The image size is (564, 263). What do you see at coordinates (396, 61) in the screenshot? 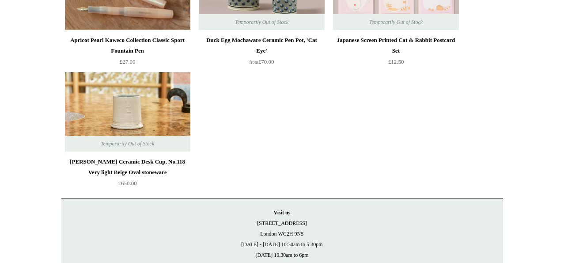
I see `span: £12.50` at bounding box center [396, 61].